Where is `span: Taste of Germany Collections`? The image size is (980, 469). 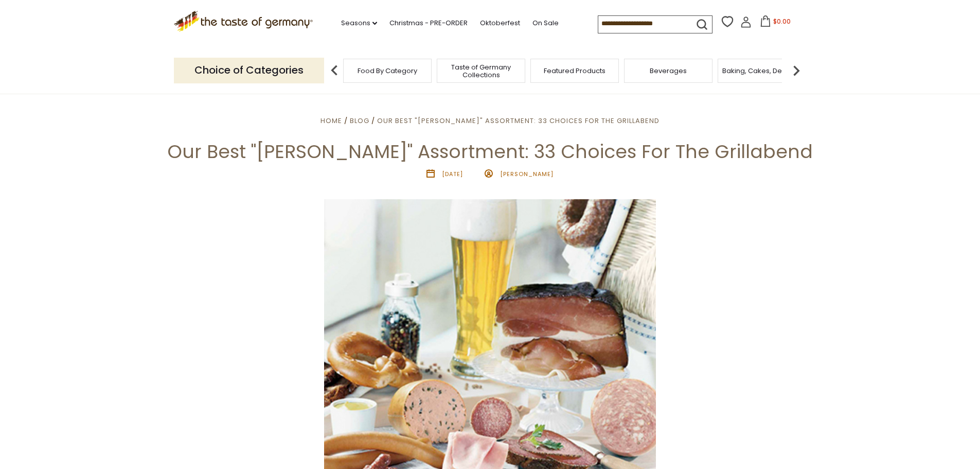
span: Taste of Germany Collections is located at coordinates (481, 71).